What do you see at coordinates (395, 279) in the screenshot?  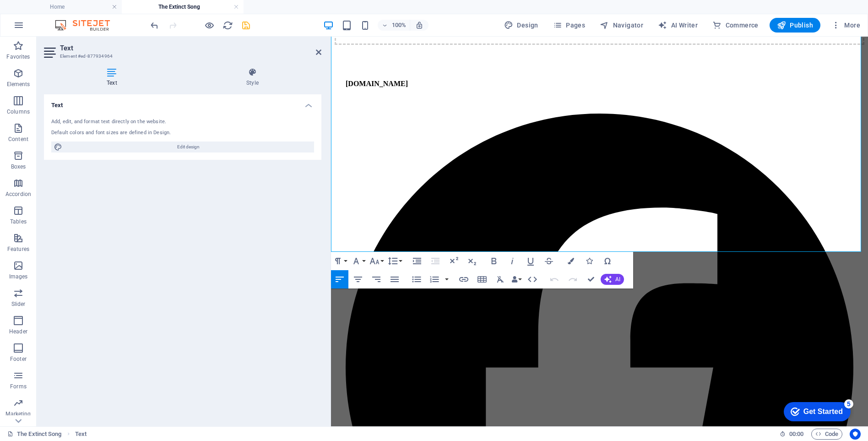 I see `button: Align Justify` at bounding box center [395, 279].